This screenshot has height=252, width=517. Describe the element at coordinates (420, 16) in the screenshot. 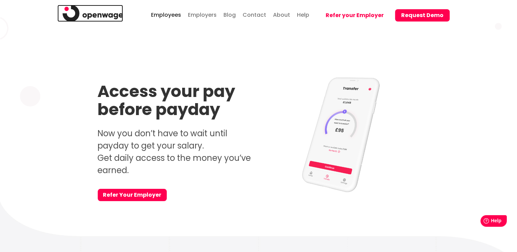

I see `a: Request Demo` at that location.